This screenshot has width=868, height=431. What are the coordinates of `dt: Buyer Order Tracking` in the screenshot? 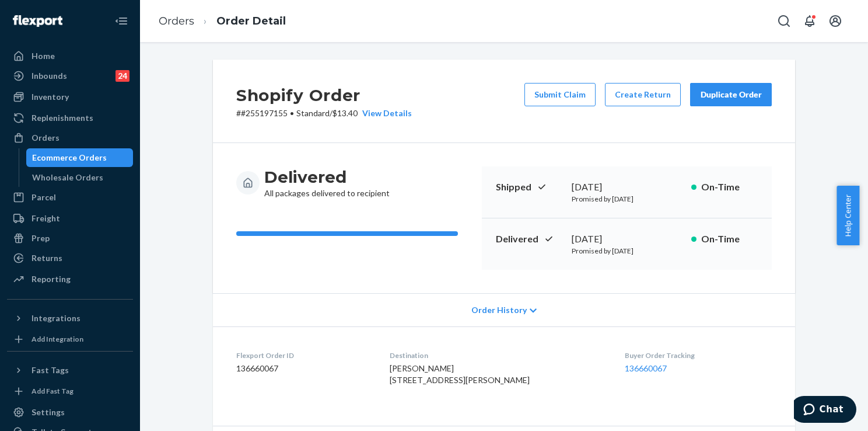 It's located at (699, 355).